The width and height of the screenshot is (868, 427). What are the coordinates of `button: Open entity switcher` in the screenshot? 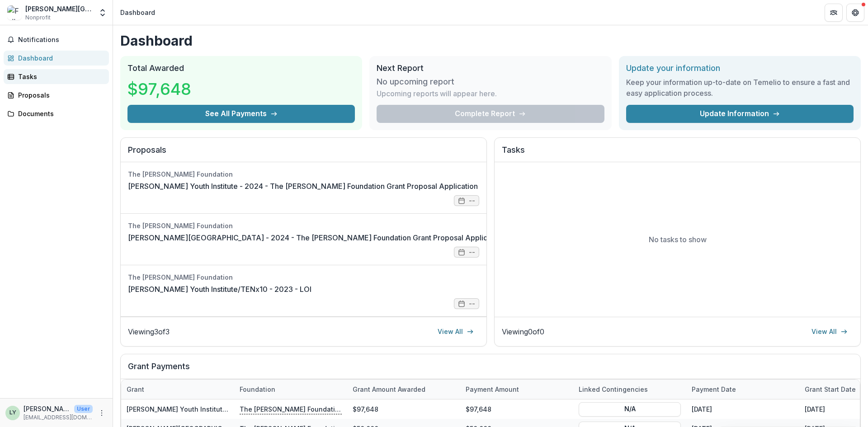 It's located at (103, 13).